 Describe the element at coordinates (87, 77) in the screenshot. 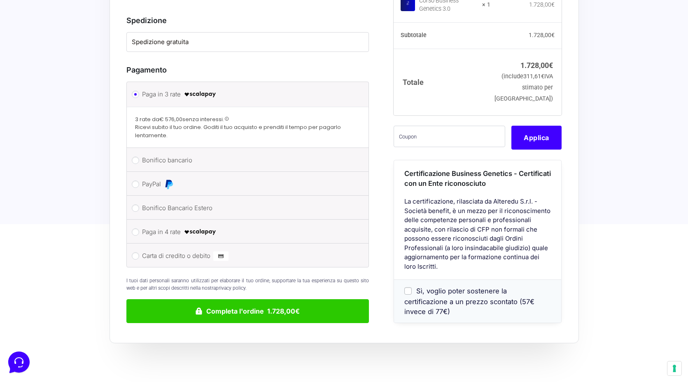

I see `span: Inizia una conversazione` at that location.